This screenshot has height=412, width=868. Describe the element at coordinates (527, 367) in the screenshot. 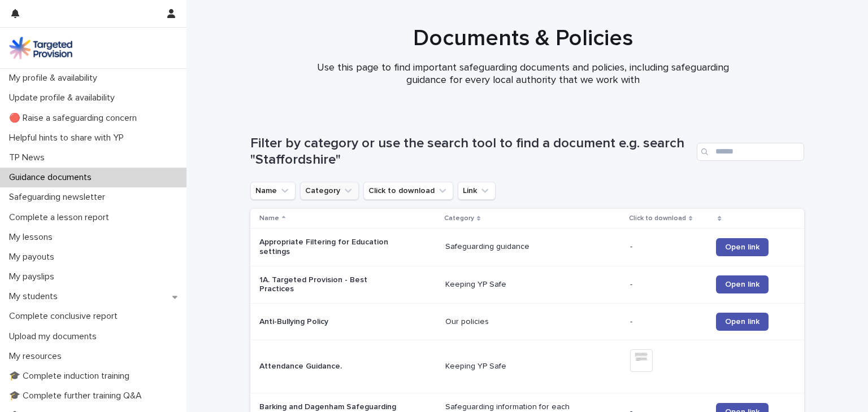

I see `tr: Attendance Guidance.Keeping YP Safe` at that location.